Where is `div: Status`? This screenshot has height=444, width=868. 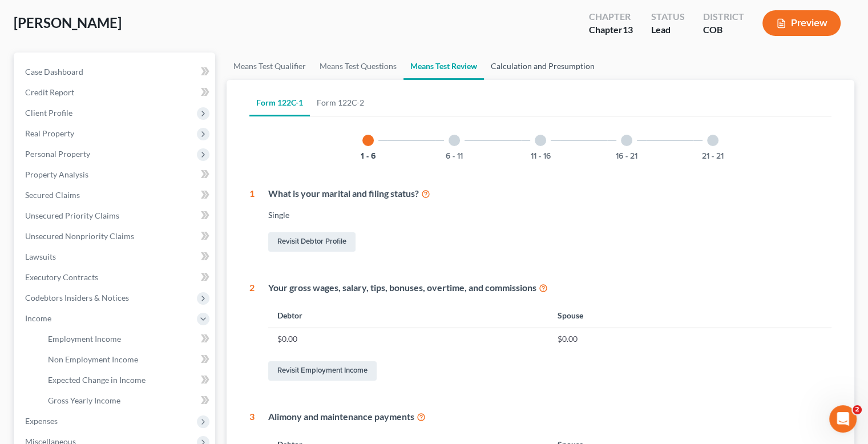
div: Status is located at coordinates (668, 17).